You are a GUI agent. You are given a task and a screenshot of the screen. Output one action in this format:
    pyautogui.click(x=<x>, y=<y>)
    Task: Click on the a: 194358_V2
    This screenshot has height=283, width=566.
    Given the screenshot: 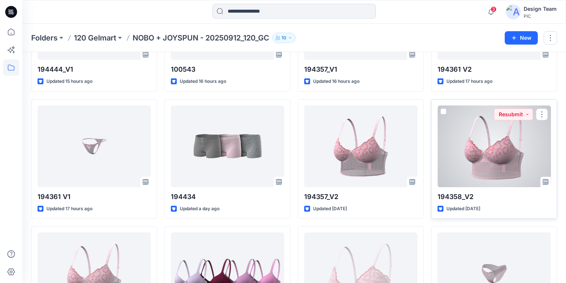 What is the action you would take?
    pyautogui.click(x=494, y=146)
    